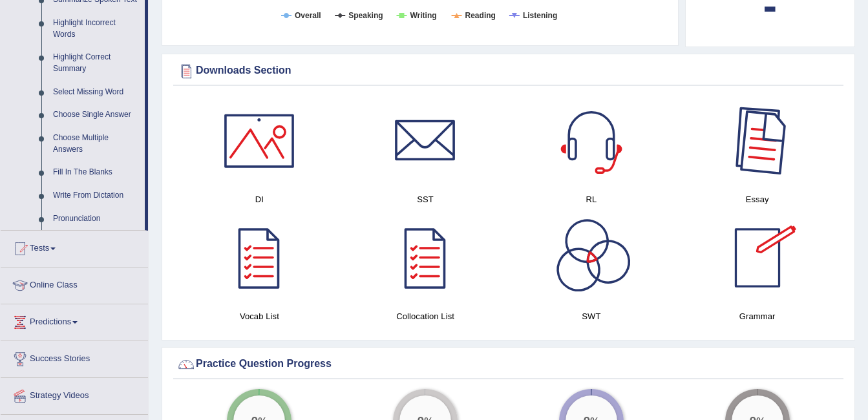 Image resolution: width=868 pixels, height=420 pixels. I want to click on h4: Essay, so click(757, 199).